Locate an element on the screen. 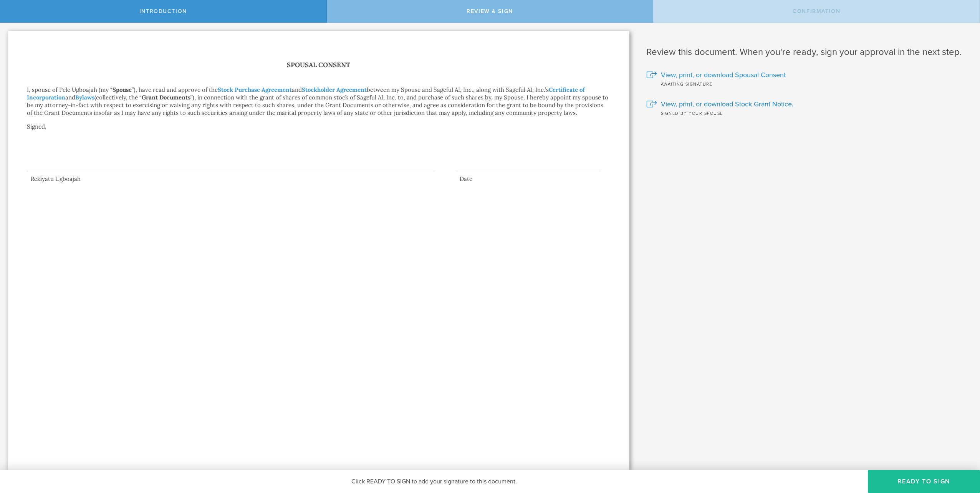 This screenshot has height=493, width=980. span: Review & Sign is located at coordinates (489, 11).